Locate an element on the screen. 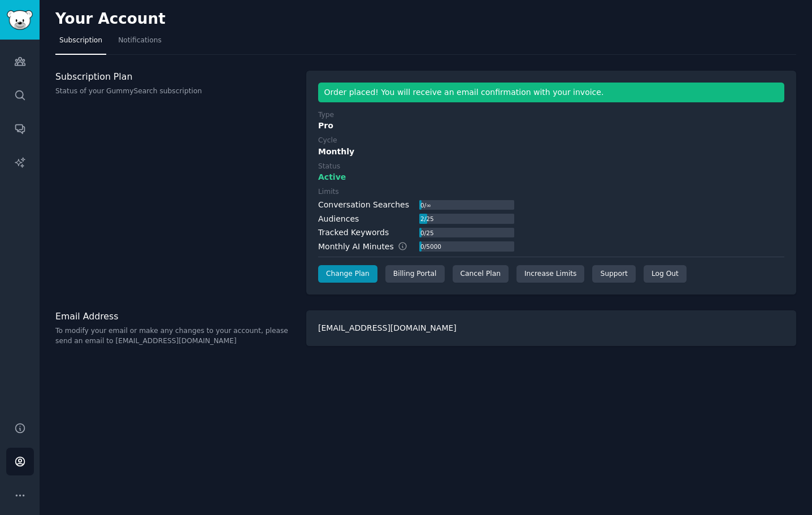 The image size is (812, 515). img: GummySearch logo is located at coordinates (20, 20).